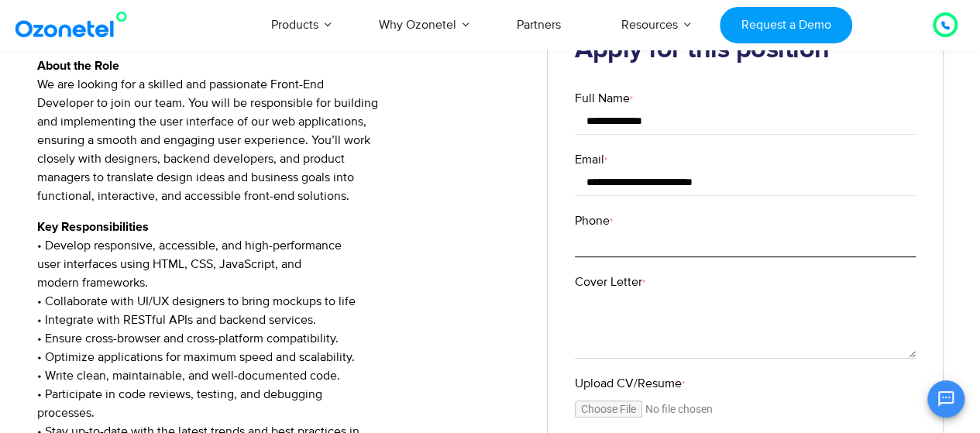  Describe the element at coordinates (746, 282) in the screenshot. I see `label: Cover Letter` at that location.